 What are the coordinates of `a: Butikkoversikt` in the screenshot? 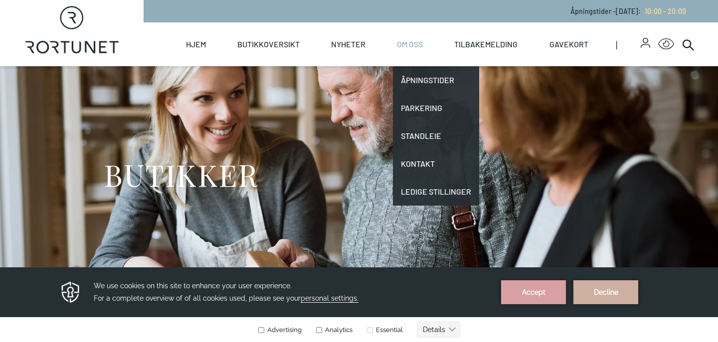 It's located at (268, 44).